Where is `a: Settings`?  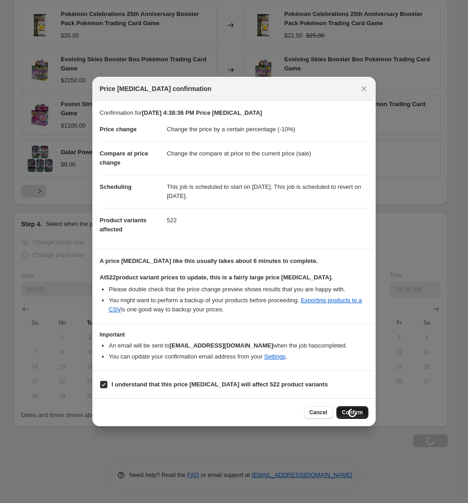 a: Settings is located at coordinates (275, 356).